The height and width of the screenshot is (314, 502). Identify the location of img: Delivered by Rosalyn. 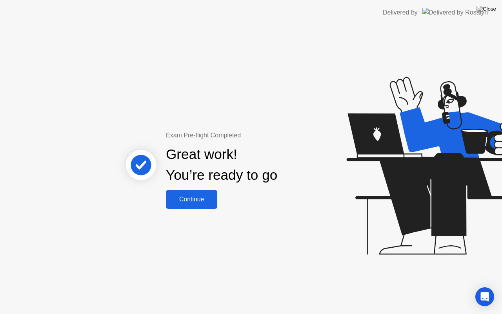
(455, 12).